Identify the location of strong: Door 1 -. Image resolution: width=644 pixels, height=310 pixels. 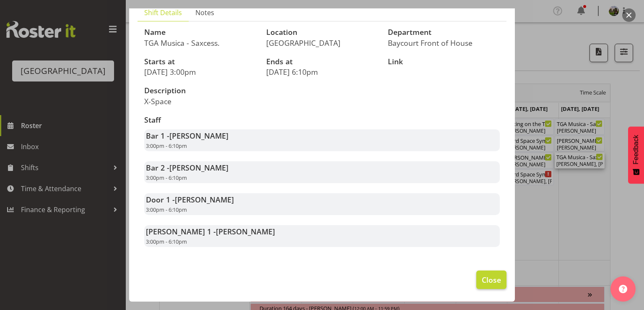
(190, 200).